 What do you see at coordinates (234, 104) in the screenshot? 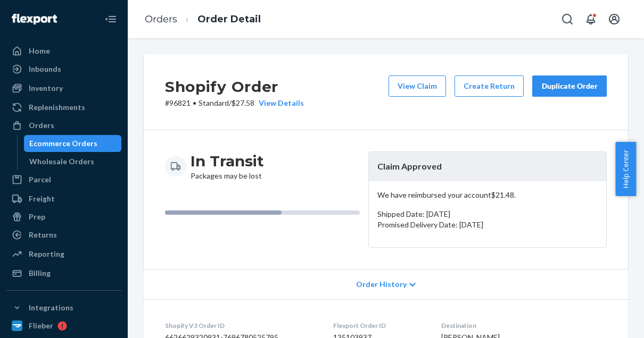
I see `p: # 96821 / $27.58` at bounding box center [234, 104].